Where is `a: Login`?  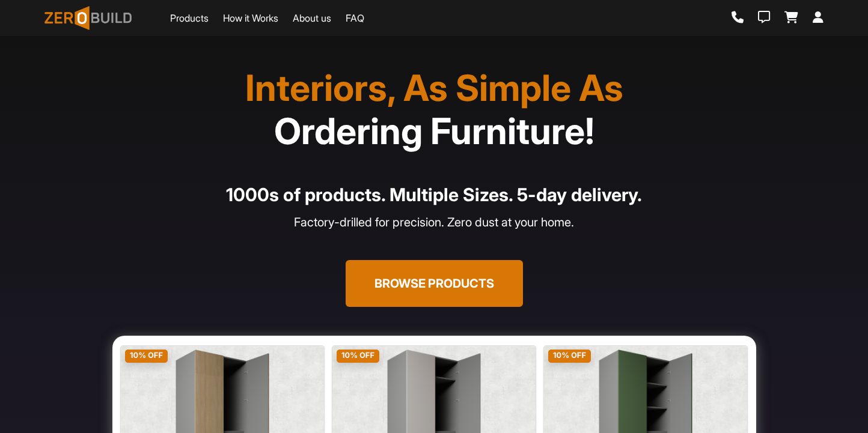
a: Login is located at coordinates (818, 18).